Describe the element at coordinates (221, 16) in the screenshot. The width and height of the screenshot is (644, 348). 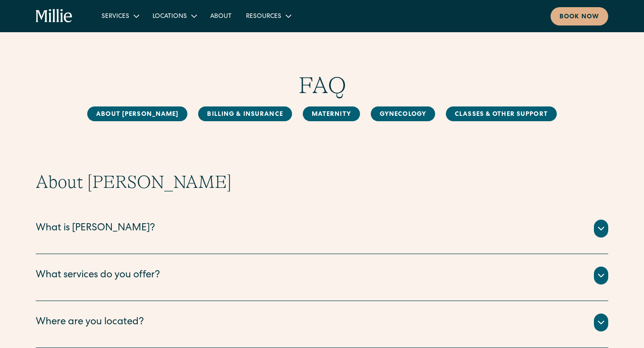
I see `a: About` at that location.